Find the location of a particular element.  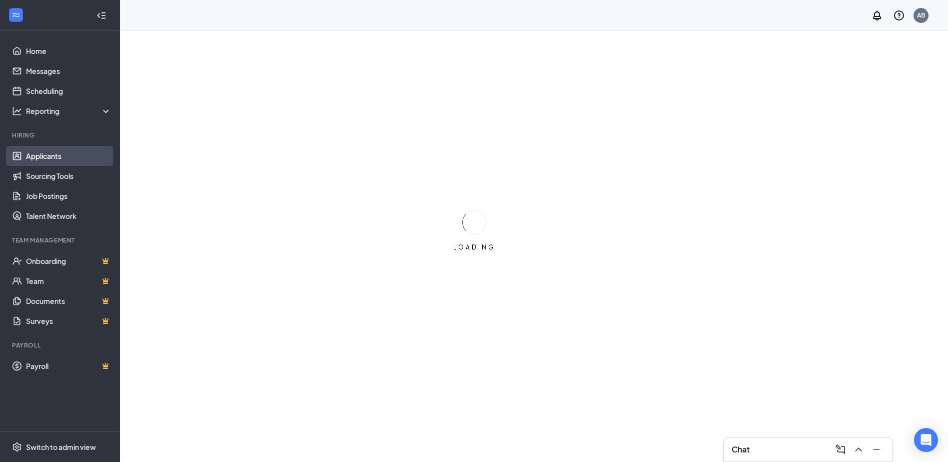

button: Minimize is located at coordinates (877, 449).